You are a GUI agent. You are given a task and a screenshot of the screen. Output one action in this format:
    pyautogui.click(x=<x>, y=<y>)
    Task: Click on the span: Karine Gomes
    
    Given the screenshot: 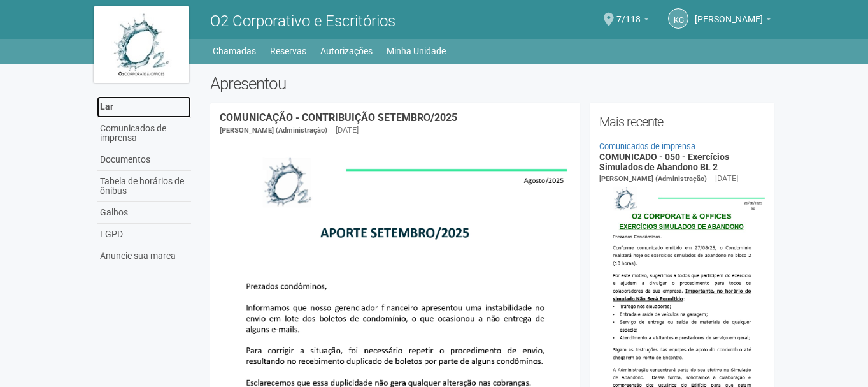 What is the action you would take?
    pyautogui.click(x=729, y=13)
    